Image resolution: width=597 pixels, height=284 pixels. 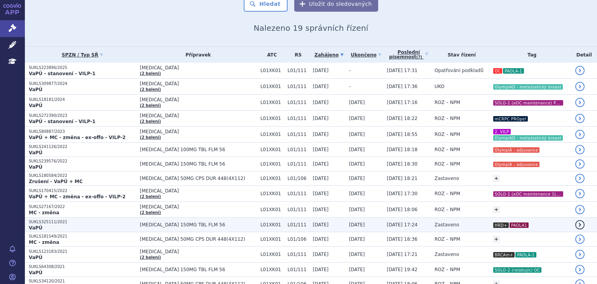 I want to click on p: SUKLS239576/2022, so click(x=82, y=161).